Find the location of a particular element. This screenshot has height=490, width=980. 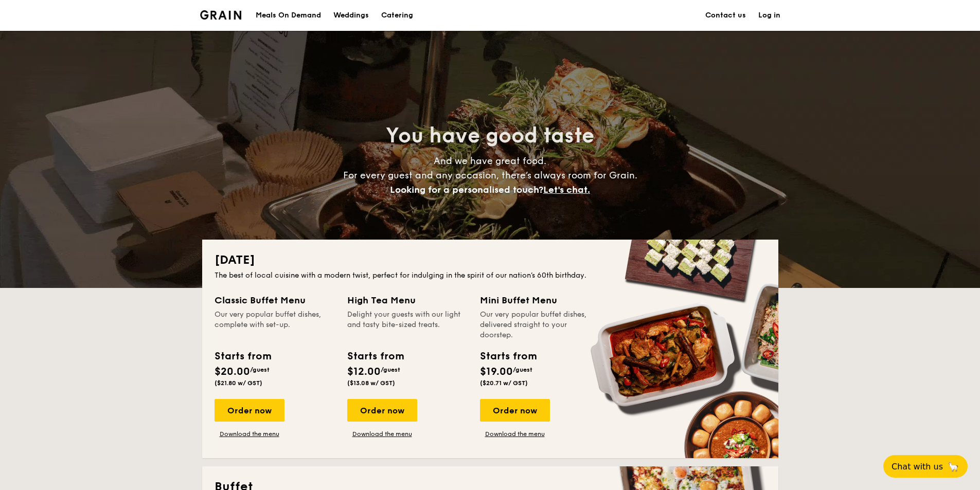

span: $12.00 is located at coordinates (364, 372).